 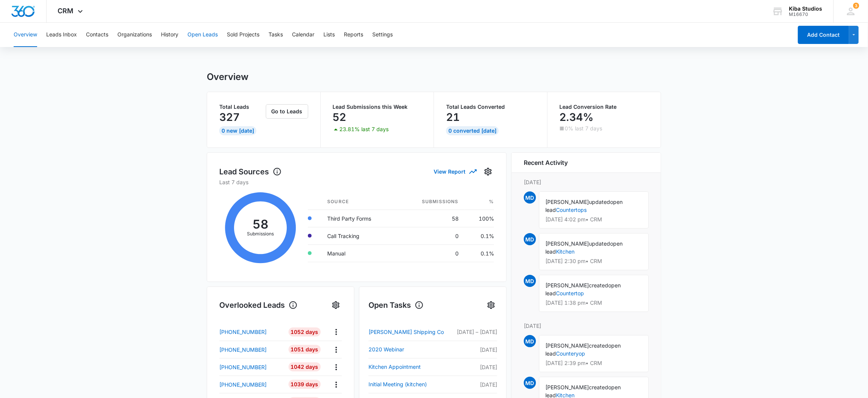 I want to click on p: Last 7 days, so click(x=357, y=182).